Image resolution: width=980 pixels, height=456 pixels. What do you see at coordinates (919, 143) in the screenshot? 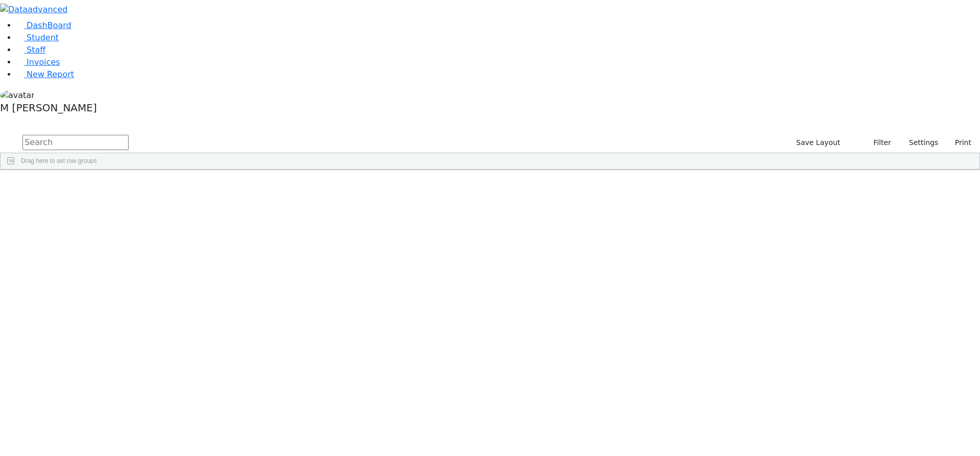
I see `button: Settings` at bounding box center [919, 143].